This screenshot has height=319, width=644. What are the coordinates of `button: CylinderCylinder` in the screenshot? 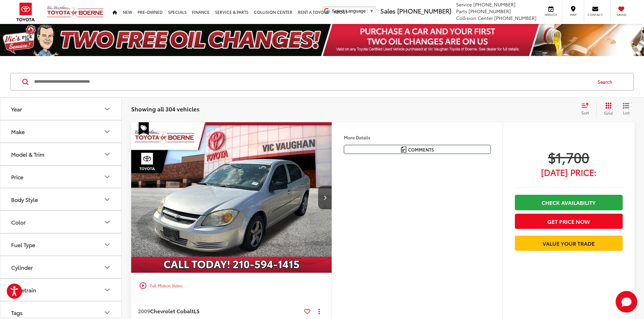 It's located at (61, 267).